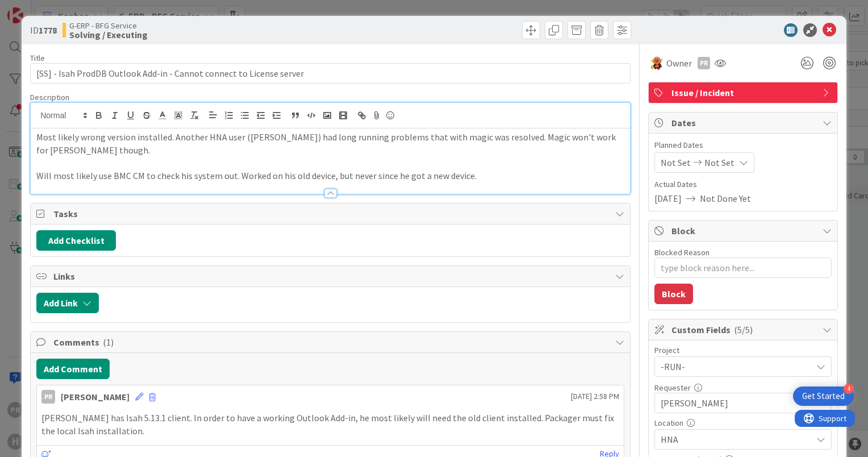 This screenshot has width=868, height=457. Describe the element at coordinates (679, 63) in the screenshot. I see `span: Owner` at that location.